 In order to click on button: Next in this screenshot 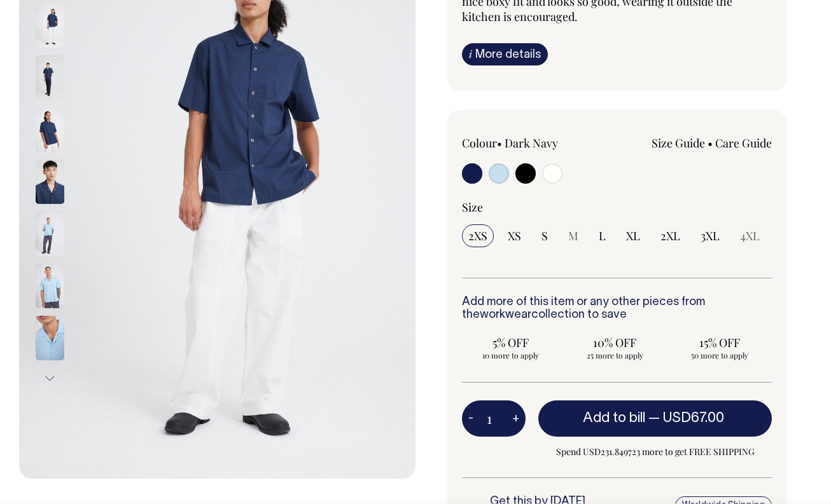, I will do `click(49, 378)`.